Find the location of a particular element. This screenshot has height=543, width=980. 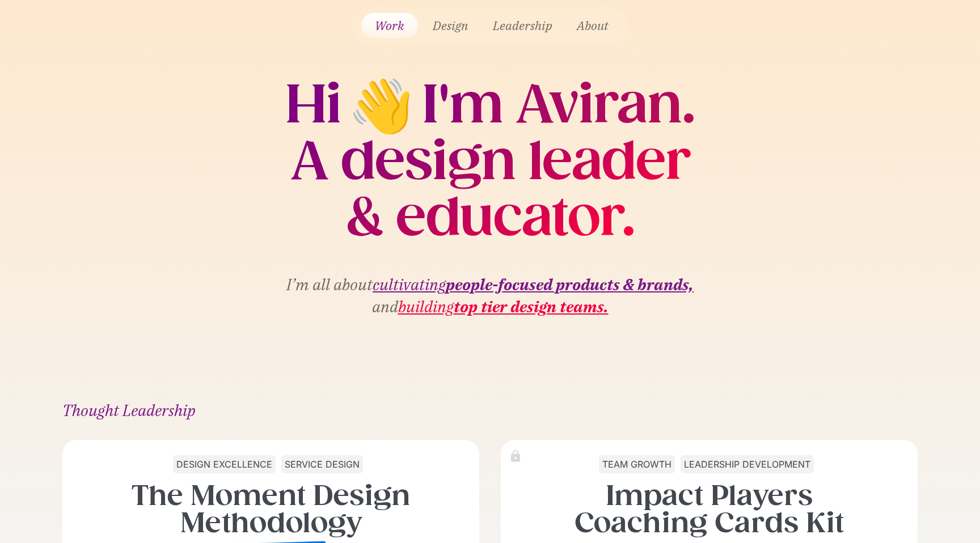

h2: Hi is located at coordinates (313, 104).